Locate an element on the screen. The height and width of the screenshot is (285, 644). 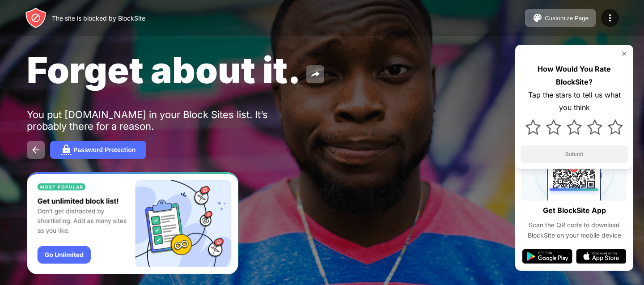
div: Tap the stars to tell us what you think is located at coordinates (575, 102).